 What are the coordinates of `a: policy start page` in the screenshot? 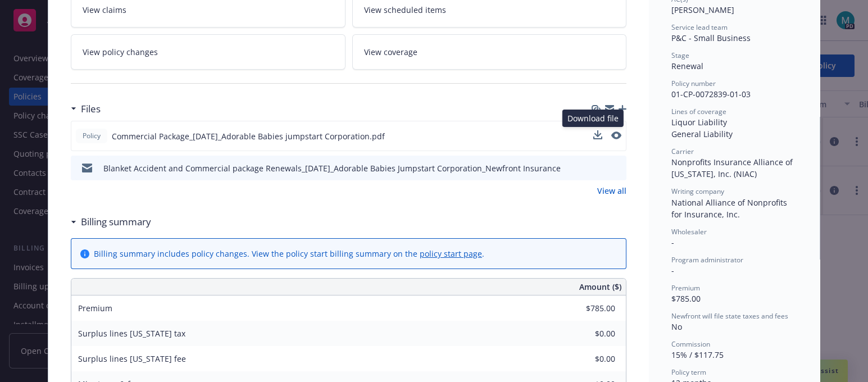 It's located at (451, 253).